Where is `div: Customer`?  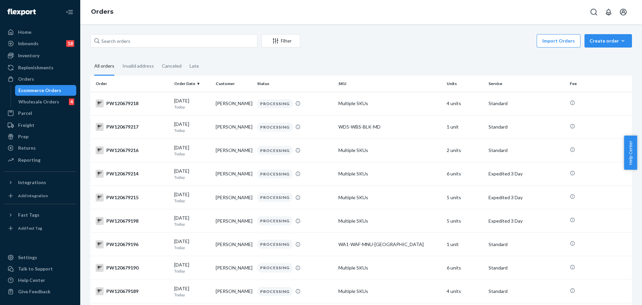
div: Customer is located at coordinates (234, 83).